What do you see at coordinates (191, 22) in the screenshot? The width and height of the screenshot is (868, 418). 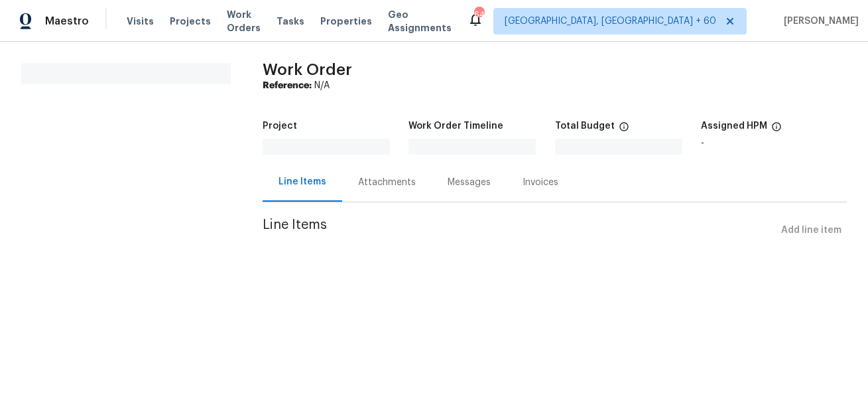 I see `span: Projects` at bounding box center [191, 22].